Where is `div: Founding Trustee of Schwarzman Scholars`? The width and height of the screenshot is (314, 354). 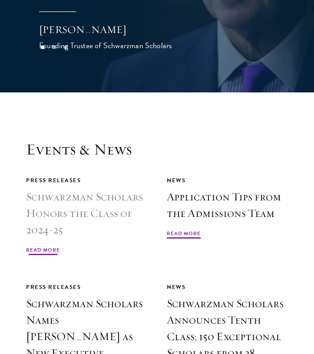
div: Founding Trustee of Schwarzman Scholars is located at coordinates (117, 46).